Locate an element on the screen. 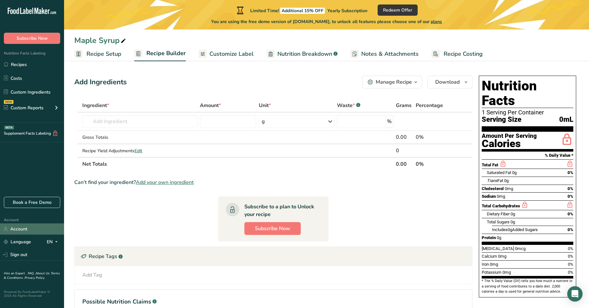  a: Nutrition Breakdown is located at coordinates (302, 54).